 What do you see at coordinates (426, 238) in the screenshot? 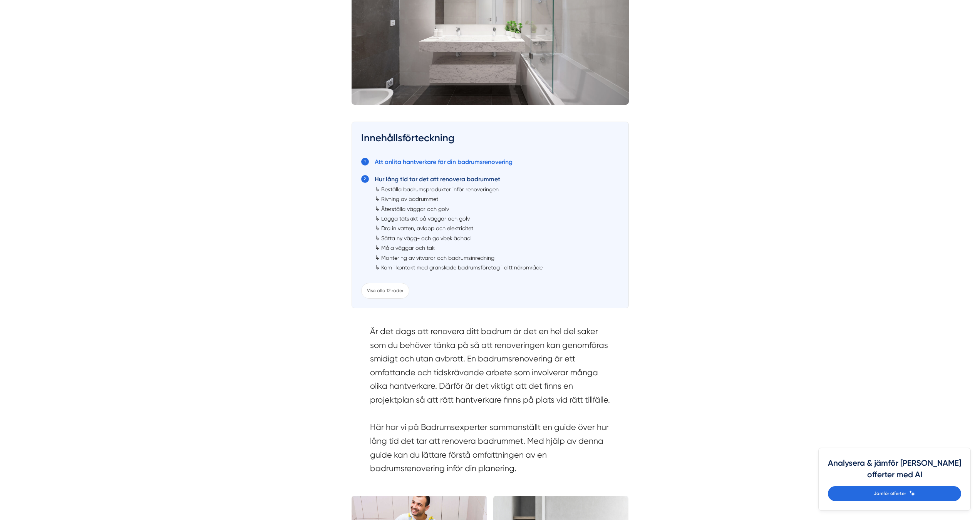
I see `a: Sätta ny vägg- och golvbeklädnad` at bounding box center [426, 238].